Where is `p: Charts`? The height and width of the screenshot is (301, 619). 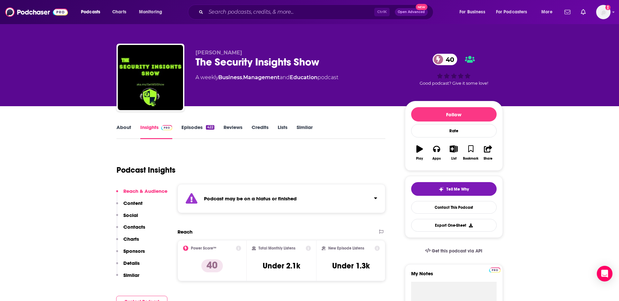 p: Charts is located at coordinates (131, 239).